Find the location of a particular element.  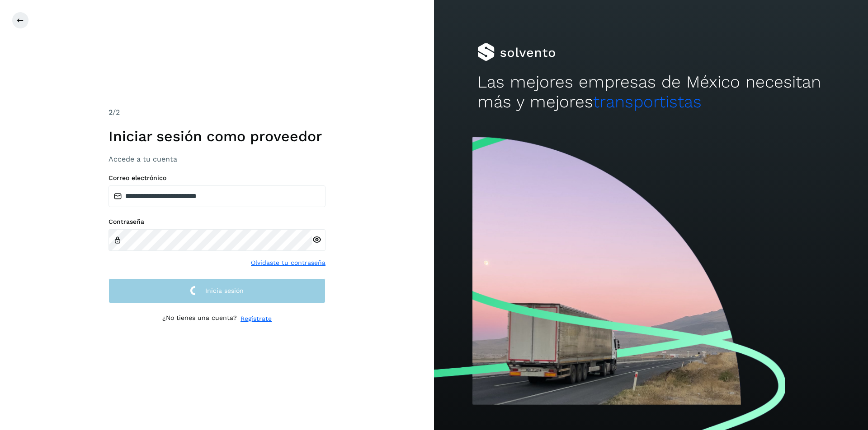

a: Olvidaste tu contraseña is located at coordinates (288, 263).